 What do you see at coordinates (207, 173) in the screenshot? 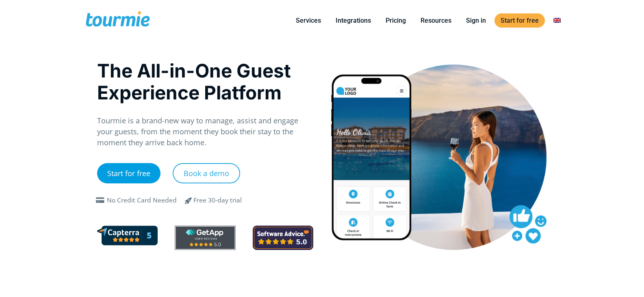
I see `a: Book a demo` at bounding box center [207, 173].